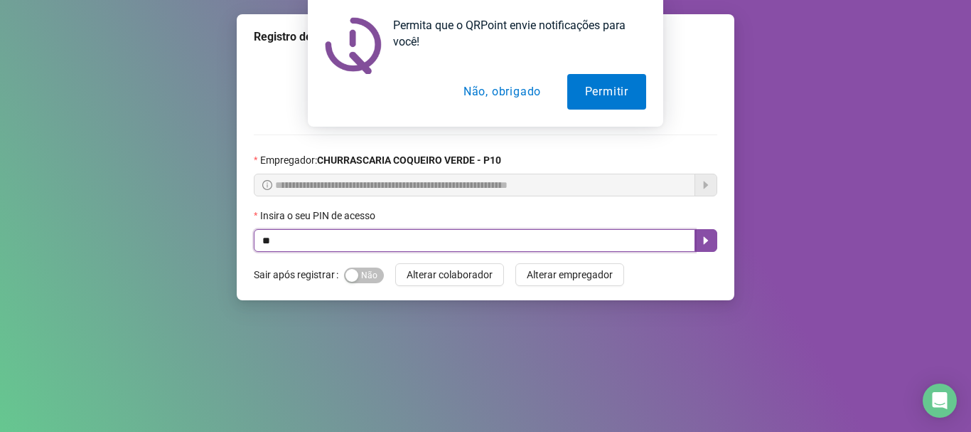 The width and height of the screenshot is (971, 432). What do you see at coordinates (449, 274) in the screenshot?
I see `button: Alterar colaborador` at bounding box center [449, 274].